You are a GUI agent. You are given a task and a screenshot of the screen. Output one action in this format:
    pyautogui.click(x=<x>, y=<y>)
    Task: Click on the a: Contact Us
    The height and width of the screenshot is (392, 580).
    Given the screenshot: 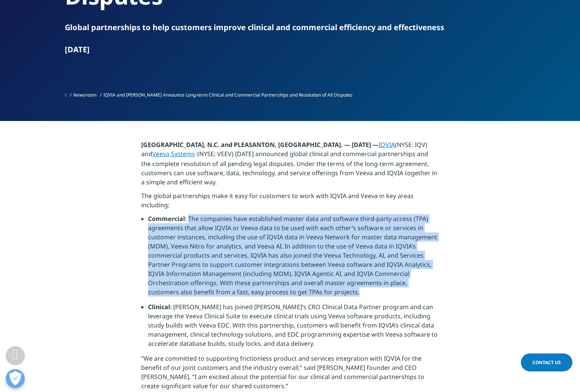 What is the action you would take?
    pyautogui.click(x=546, y=362)
    